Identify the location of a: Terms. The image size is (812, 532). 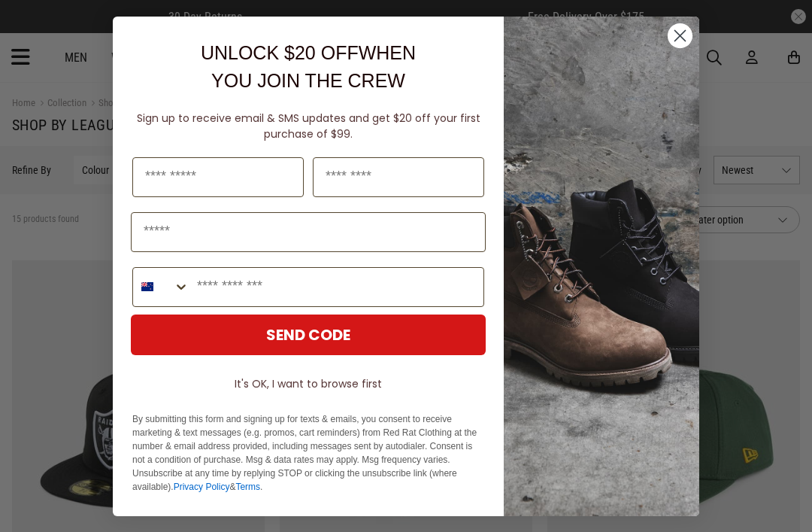
(247, 487).